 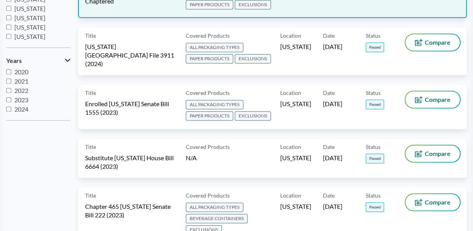 I want to click on button: Years, so click(x=38, y=61).